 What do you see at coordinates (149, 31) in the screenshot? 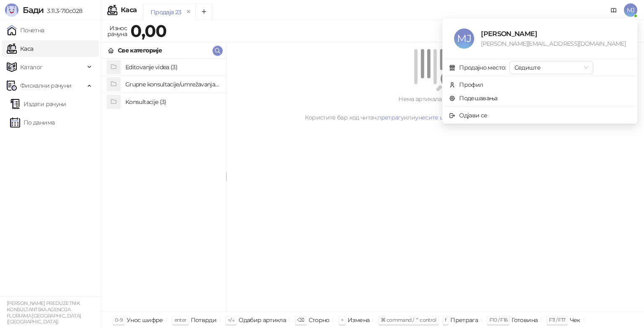
I see `strong: 0,00` at bounding box center [149, 31].